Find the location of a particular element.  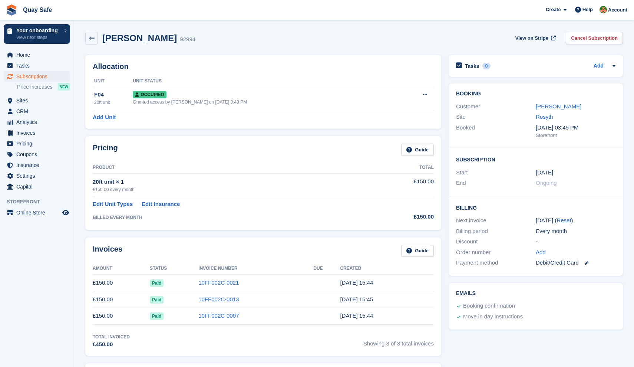

time: 2025-07-27 14:45:06 UTC is located at coordinates (356, 299).